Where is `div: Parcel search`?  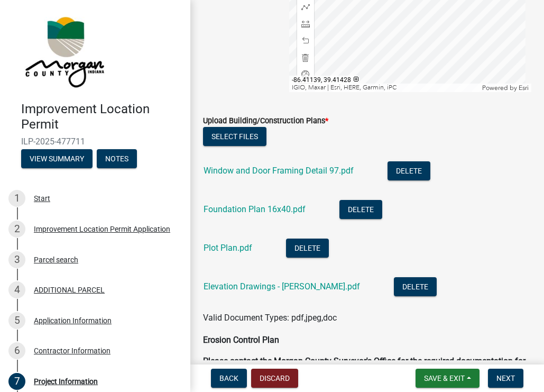 div: Parcel search is located at coordinates (56, 259).